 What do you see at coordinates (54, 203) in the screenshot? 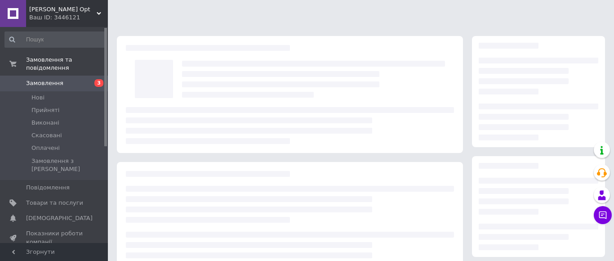
I see `span: Товари та послуги` at bounding box center [54, 203].